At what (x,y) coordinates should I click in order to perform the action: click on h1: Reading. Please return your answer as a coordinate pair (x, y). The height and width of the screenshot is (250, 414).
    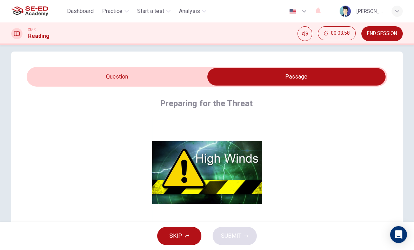
    Looking at the image, I should click on (39, 36).